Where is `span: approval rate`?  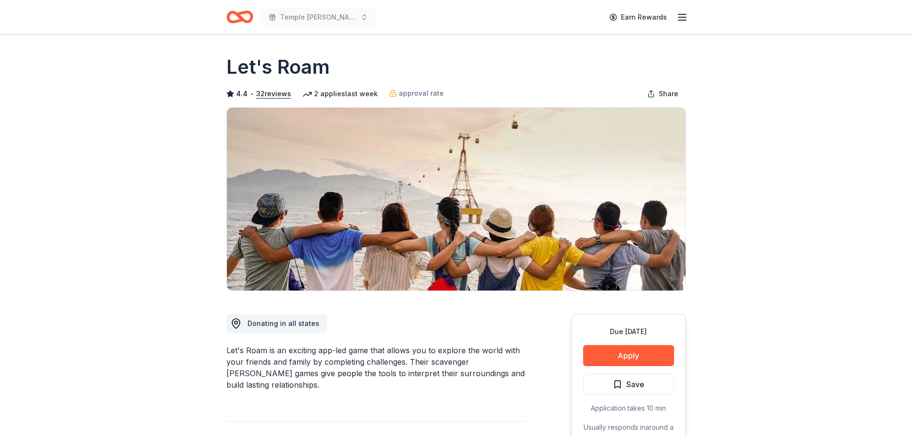 span: approval rate is located at coordinates (421, 93).